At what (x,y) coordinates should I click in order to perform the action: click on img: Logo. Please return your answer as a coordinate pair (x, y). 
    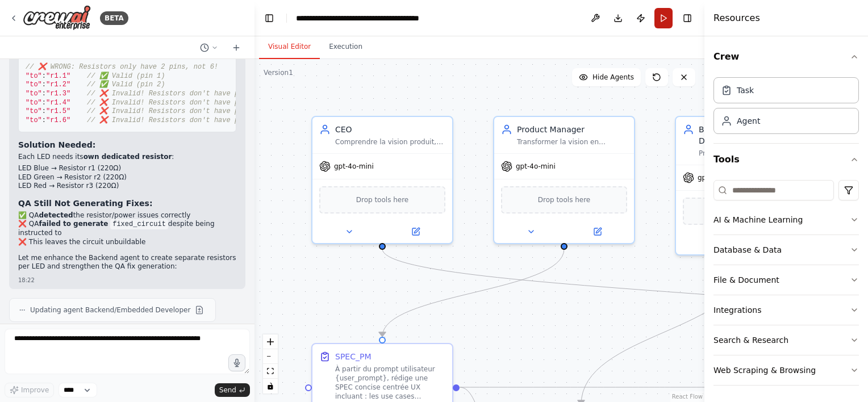
    Looking at the image, I should click on (57, 18).